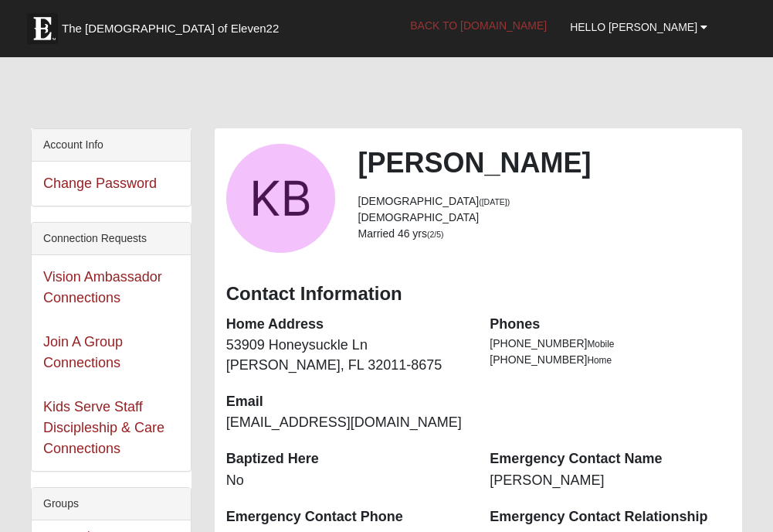  I want to click on a: Change Password, so click(100, 184).